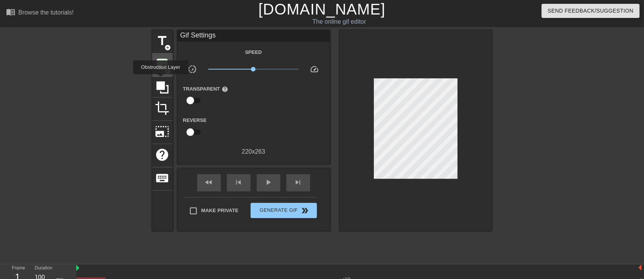 This screenshot has width=644, height=279. Describe the element at coordinates (315, 69) in the screenshot. I see `span: speed` at that location.